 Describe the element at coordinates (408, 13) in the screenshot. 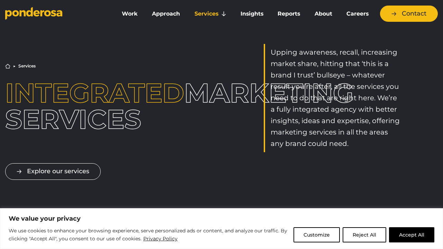

I see `a: Contact` at that location.